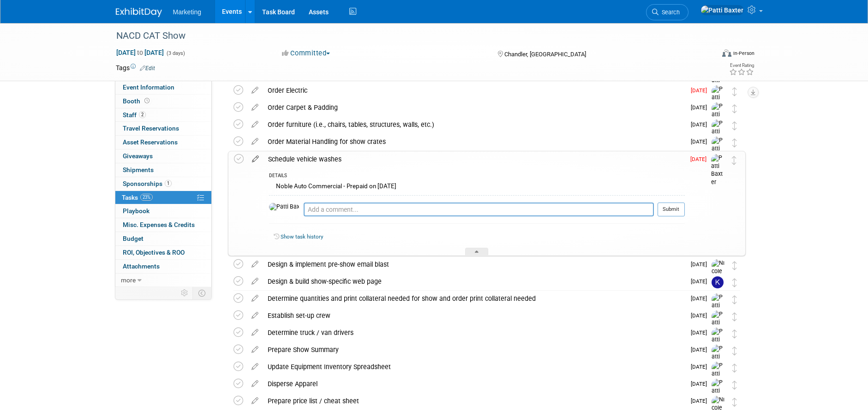 Image resolution: width=868 pixels, height=412 pixels. Describe the element at coordinates (148, 68) in the screenshot. I see `a: Edit` at that location.